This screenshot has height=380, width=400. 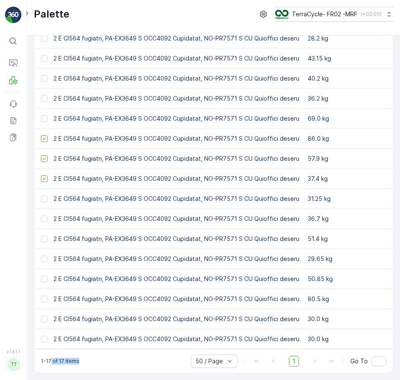 I want to click on p: 40.2 kg, so click(x=345, y=79).